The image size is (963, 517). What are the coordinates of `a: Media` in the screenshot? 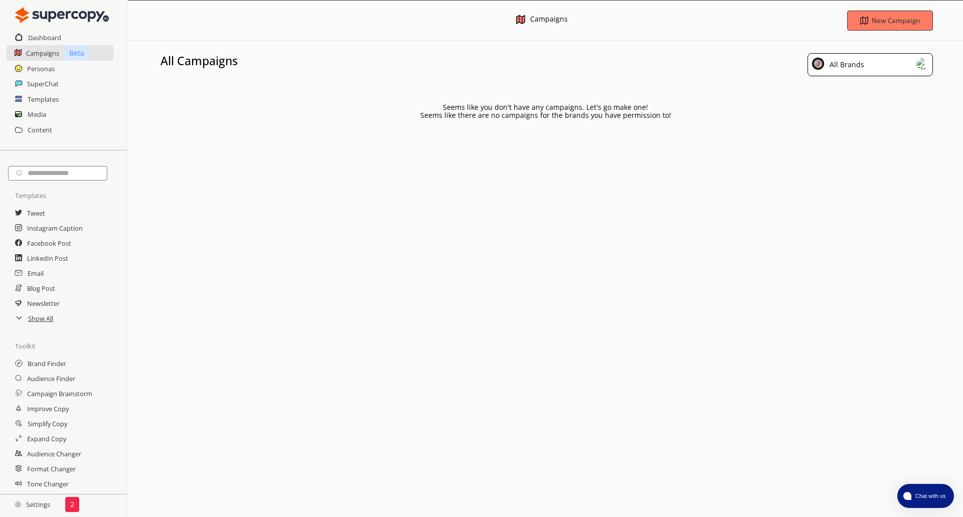 It's located at (37, 114).